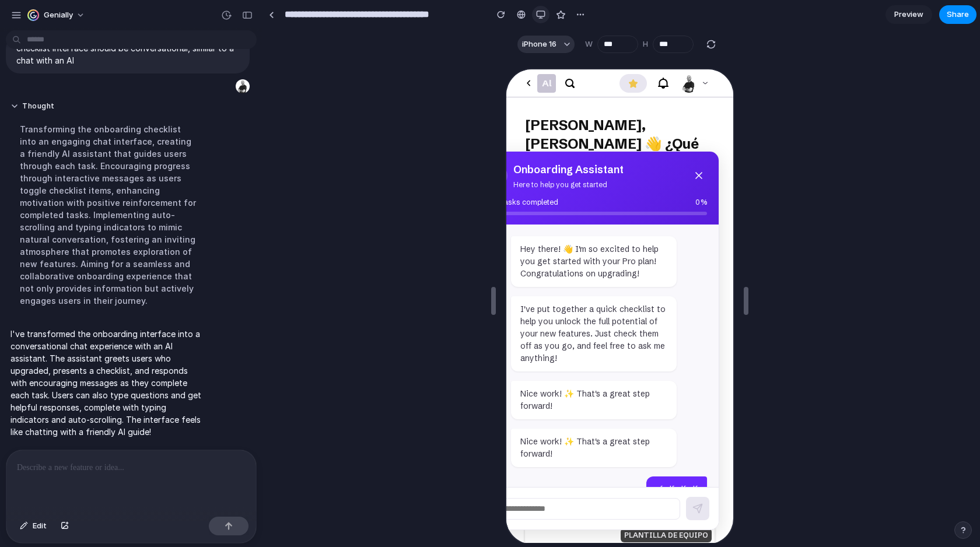 The width and height of the screenshot is (980, 547). Describe the element at coordinates (62, 101) in the screenshot. I see `h3: Onboarding Assistant` at that location.